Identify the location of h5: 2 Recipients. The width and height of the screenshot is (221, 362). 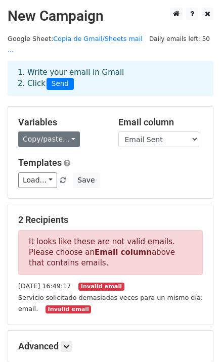
(110, 220).